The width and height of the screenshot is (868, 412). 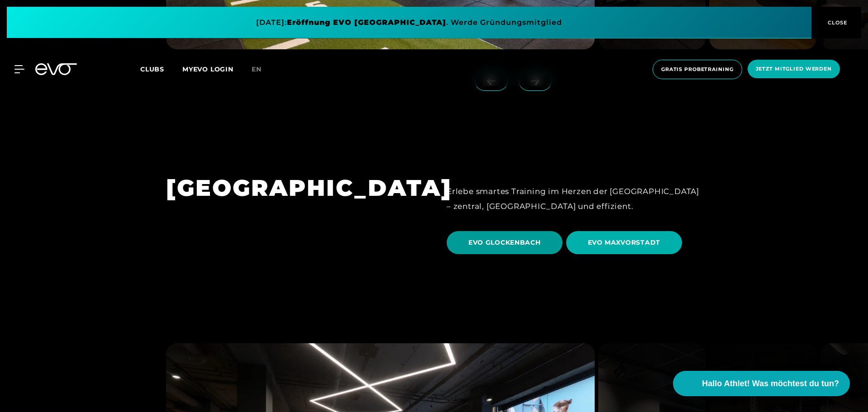 What do you see at coordinates (507, 243) in the screenshot?
I see `a: EVO GLOCKENBACH` at bounding box center [507, 243].